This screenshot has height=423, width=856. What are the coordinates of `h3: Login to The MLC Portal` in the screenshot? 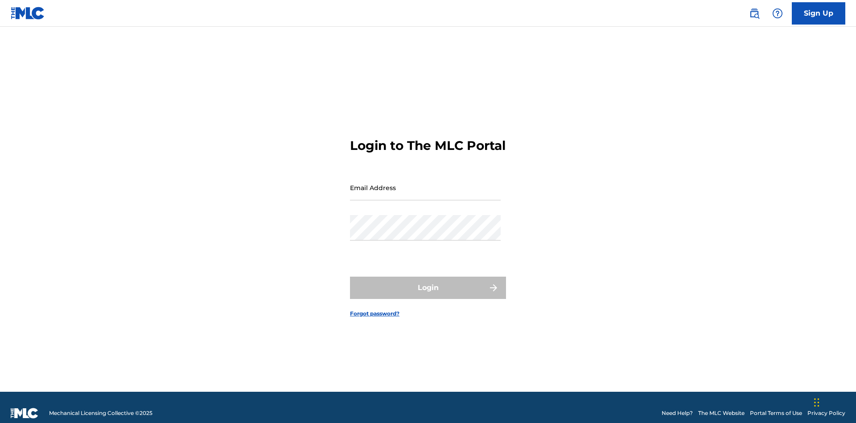 It's located at (428, 145).